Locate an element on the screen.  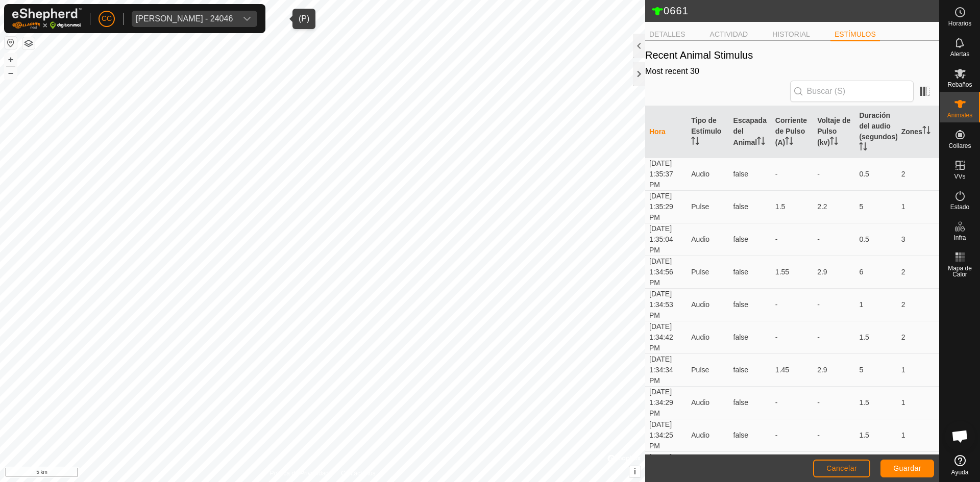
td: 3 is located at coordinates (918, 239).